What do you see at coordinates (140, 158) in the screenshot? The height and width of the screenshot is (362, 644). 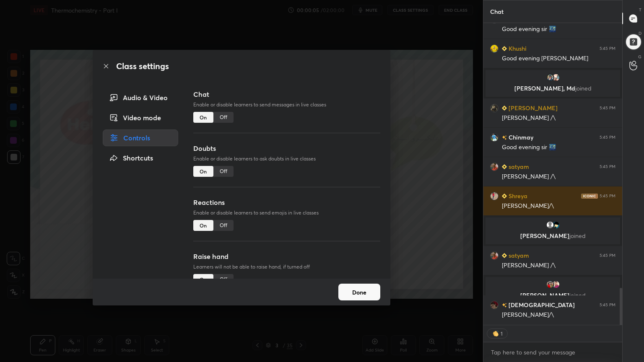 I see `div: Shortcuts` at bounding box center [140, 158].